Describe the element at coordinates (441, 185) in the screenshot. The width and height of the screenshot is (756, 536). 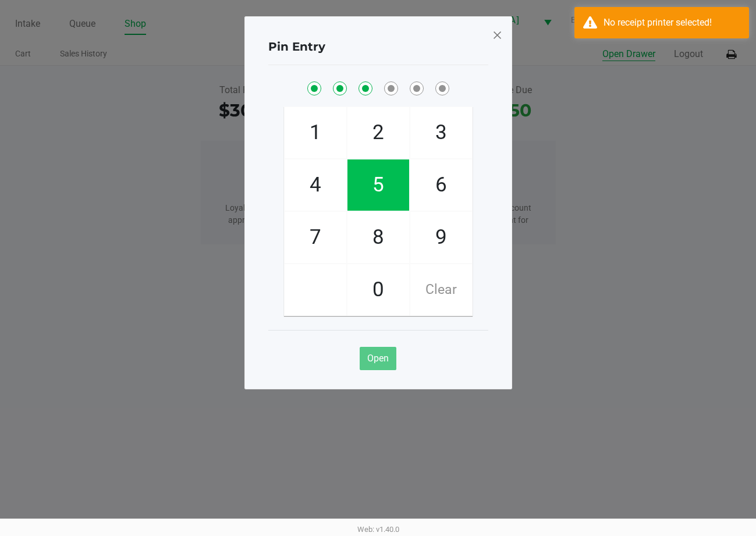
I see `span: 6` at that location.